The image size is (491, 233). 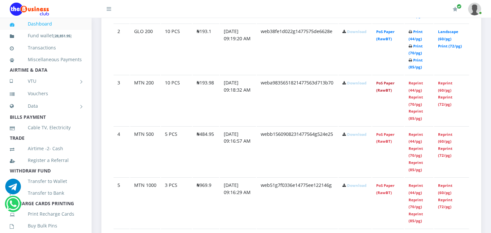 I want to click on td: ₦969.9, so click(x=206, y=202).